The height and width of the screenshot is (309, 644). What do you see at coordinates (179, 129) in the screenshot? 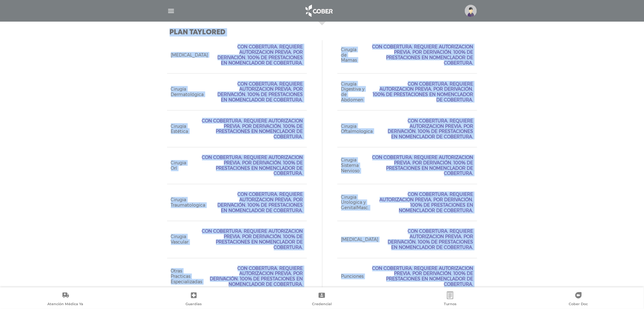
I see `span: Cirugía Estética` at bounding box center [179, 129].